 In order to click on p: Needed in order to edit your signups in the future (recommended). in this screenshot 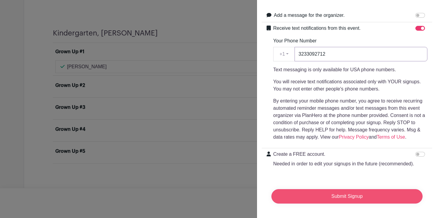, I will do `click(343, 164)`.